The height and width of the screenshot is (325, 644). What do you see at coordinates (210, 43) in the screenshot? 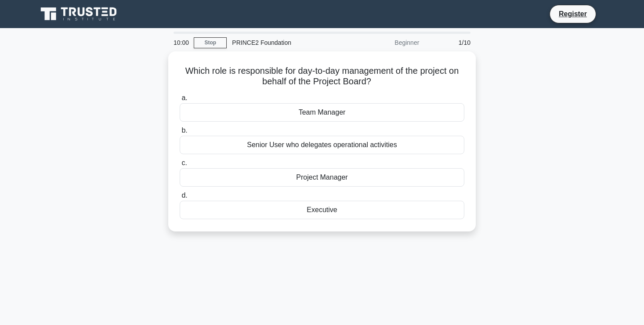
I see `a: Stop` at bounding box center [210, 43].